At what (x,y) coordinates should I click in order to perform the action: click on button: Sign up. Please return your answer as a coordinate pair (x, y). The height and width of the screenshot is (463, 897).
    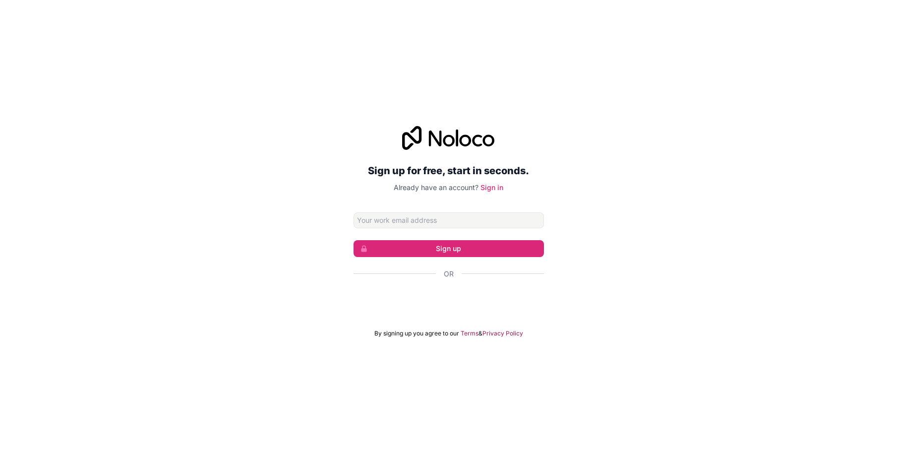
    Looking at the image, I should click on (449, 248).